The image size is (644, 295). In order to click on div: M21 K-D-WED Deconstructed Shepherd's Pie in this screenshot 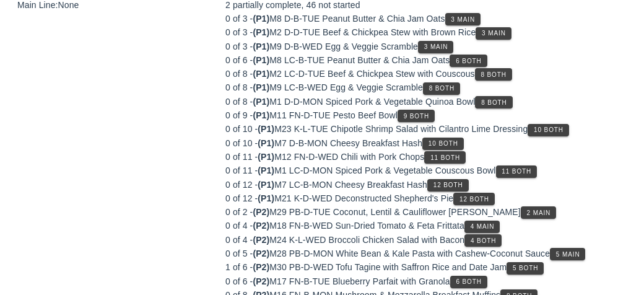, I will do `click(426, 198)`.